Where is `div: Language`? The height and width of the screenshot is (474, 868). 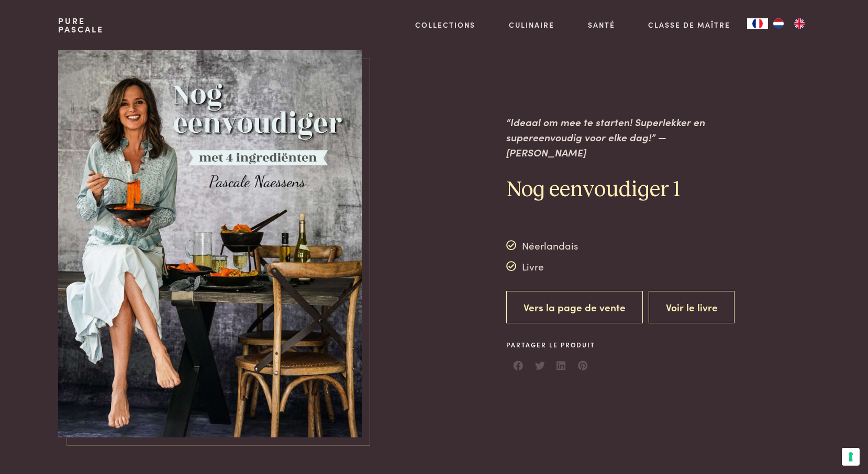 div: Language is located at coordinates (758, 24).